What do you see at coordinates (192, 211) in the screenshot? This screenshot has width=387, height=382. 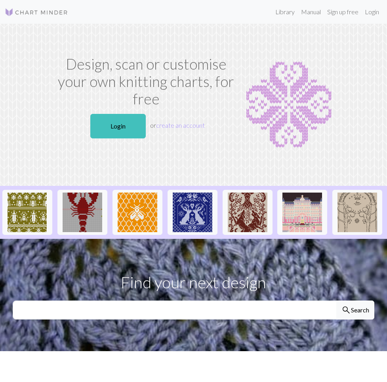 I see `a: Märtas` at bounding box center [192, 211].